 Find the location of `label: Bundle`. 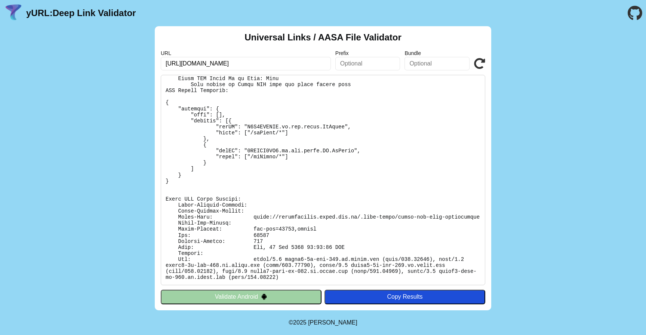

label: Bundle is located at coordinates (437, 53).